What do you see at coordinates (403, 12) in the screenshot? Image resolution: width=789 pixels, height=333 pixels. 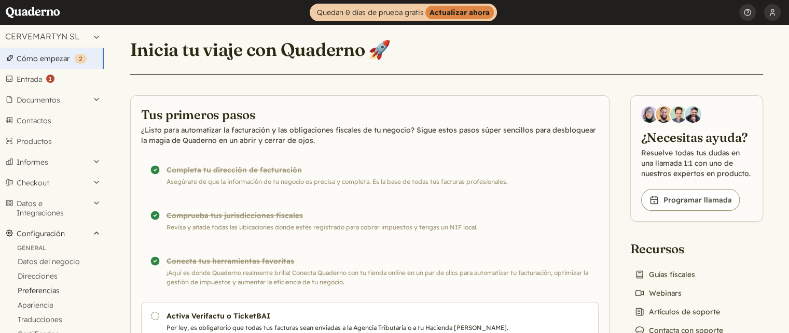 I see `a: Quedan 0 días de prueba gratisActualizar ahora` at bounding box center [403, 12].